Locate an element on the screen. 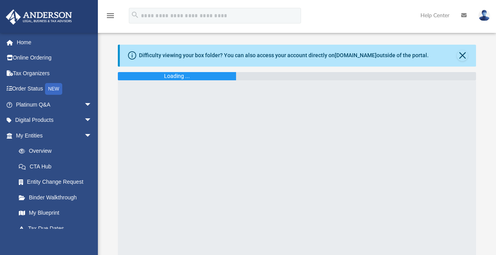 This screenshot has width=496, height=255. img: Anderson Advisors Platinum Portal is located at coordinates (39, 17).